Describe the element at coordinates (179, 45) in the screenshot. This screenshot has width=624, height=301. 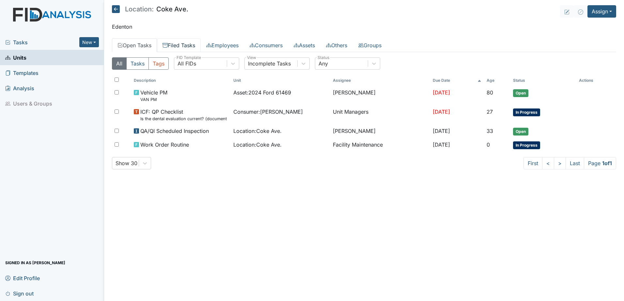
I see `a: Filed Tasks` at that location.